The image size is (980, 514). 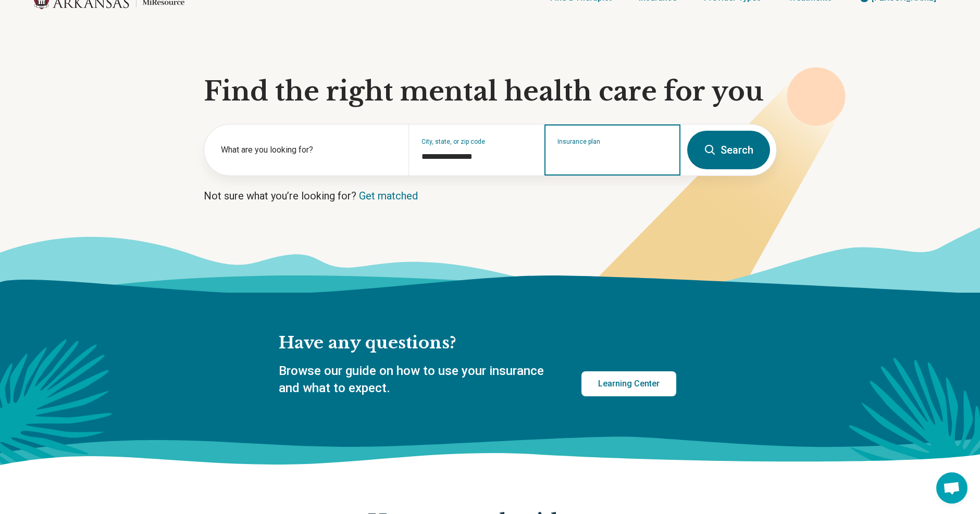 I want to click on a: Get matched, so click(x=388, y=196).